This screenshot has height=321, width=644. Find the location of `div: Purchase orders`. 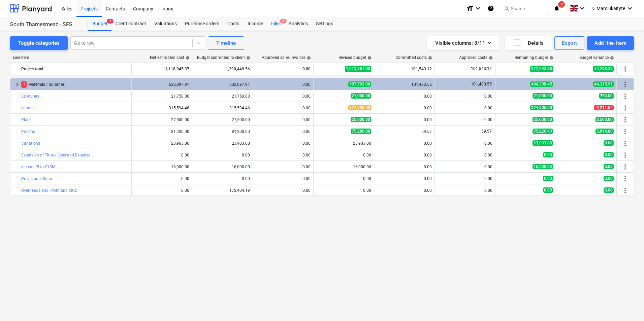

div: Purchase orders is located at coordinates (202, 24).